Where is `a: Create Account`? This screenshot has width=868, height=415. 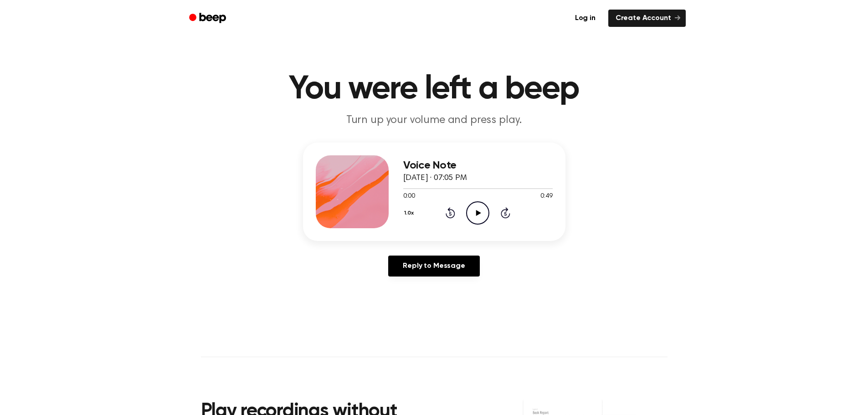 a: Create Account is located at coordinates (646, 18).